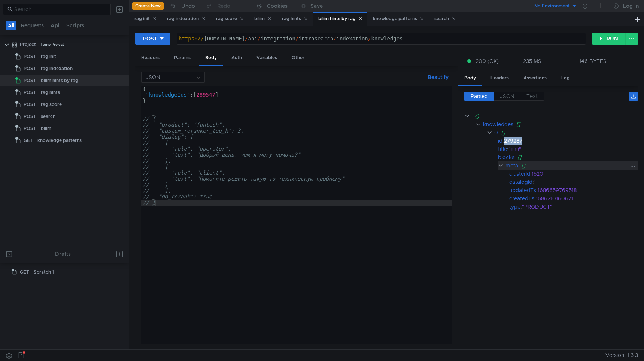 The image size is (644, 361). What do you see at coordinates (487, 61) in the screenshot?
I see `span: 200 (OK)` at bounding box center [487, 61].